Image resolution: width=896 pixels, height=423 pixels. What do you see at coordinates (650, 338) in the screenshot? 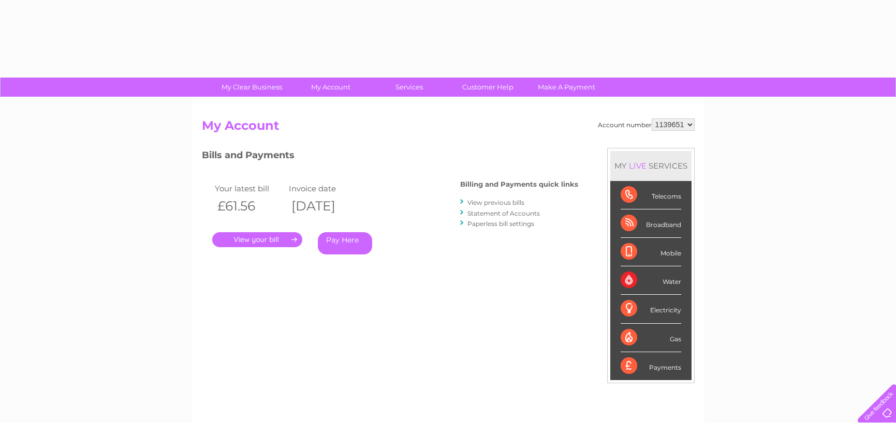
I see `div: Gas` at bounding box center [650, 338].